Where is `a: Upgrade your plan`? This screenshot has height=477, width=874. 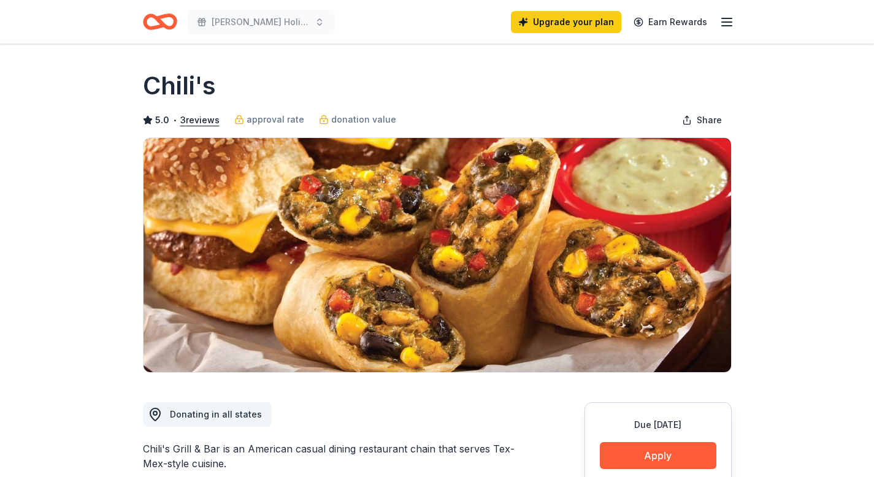
a: Upgrade your plan is located at coordinates (566, 22).